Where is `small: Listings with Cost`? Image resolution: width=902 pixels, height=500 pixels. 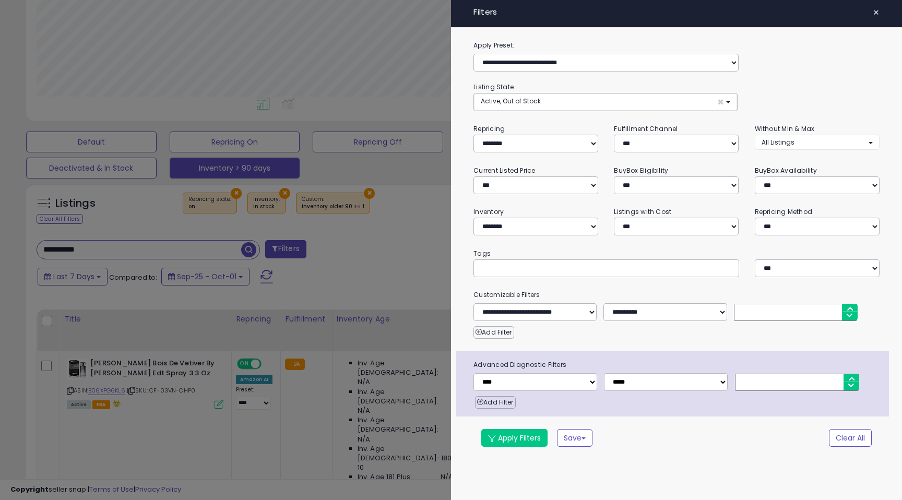 small: Listings with Cost is located at coordinates (643, 211).